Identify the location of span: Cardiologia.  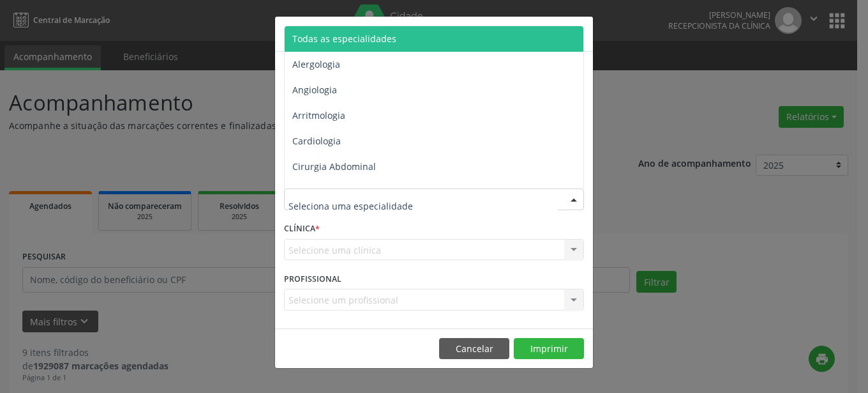
(317, 140).